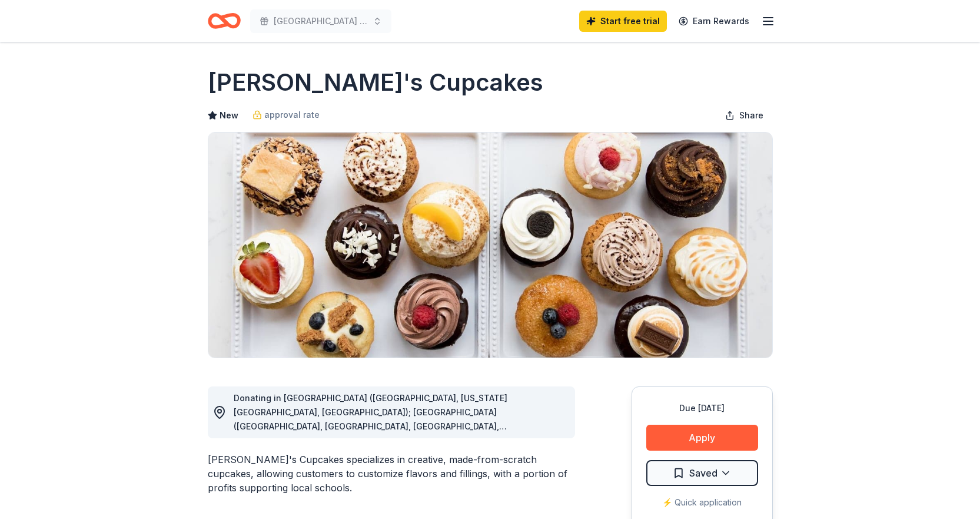 This screenshot has height=519, width=980. What do you see at coordinates (622, 21) in the screenshot?
I see `a: Start free trial` at bounding box center [622, 21].